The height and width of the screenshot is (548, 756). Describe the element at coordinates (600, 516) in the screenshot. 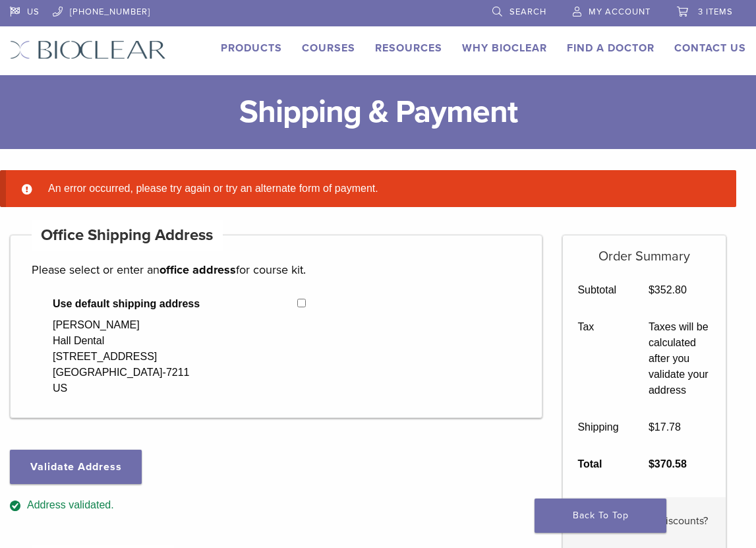

I see `a: Back To Top` at that location.